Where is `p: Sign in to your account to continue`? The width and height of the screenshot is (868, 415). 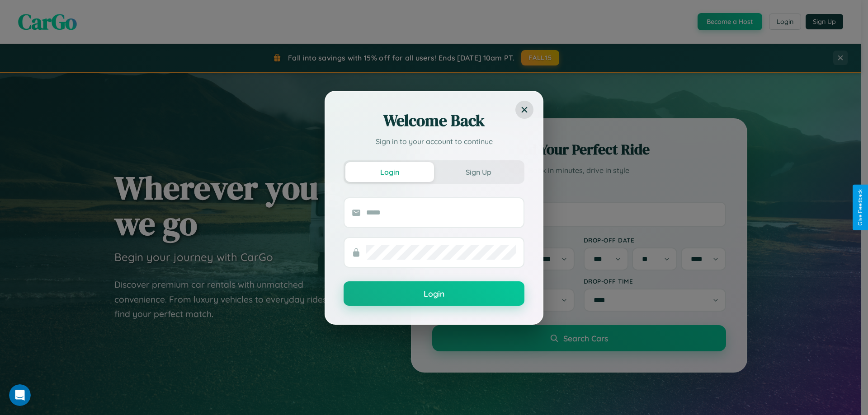 p: Sign in to your account to continue is located at coordinates (434, 141).